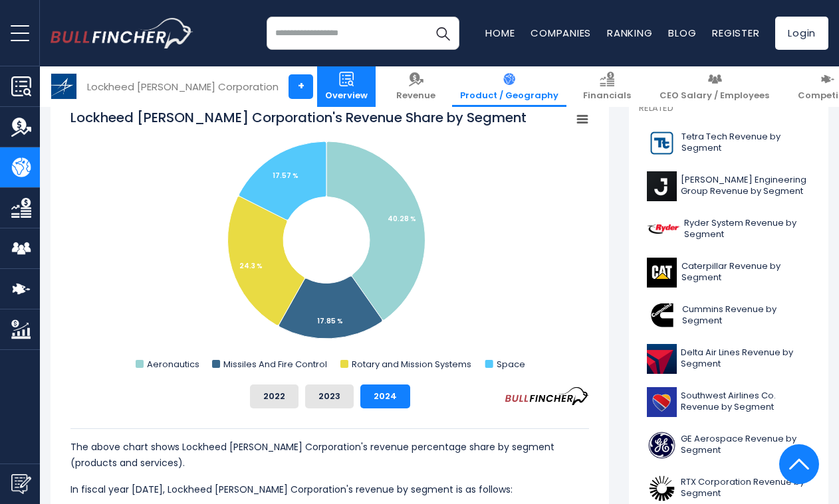 The width and height of the screenshot is (839, 504). Describe the element at coordinates (412, 364) in the screenshot. I see `text: Rotary and Mission Systems` at that location.